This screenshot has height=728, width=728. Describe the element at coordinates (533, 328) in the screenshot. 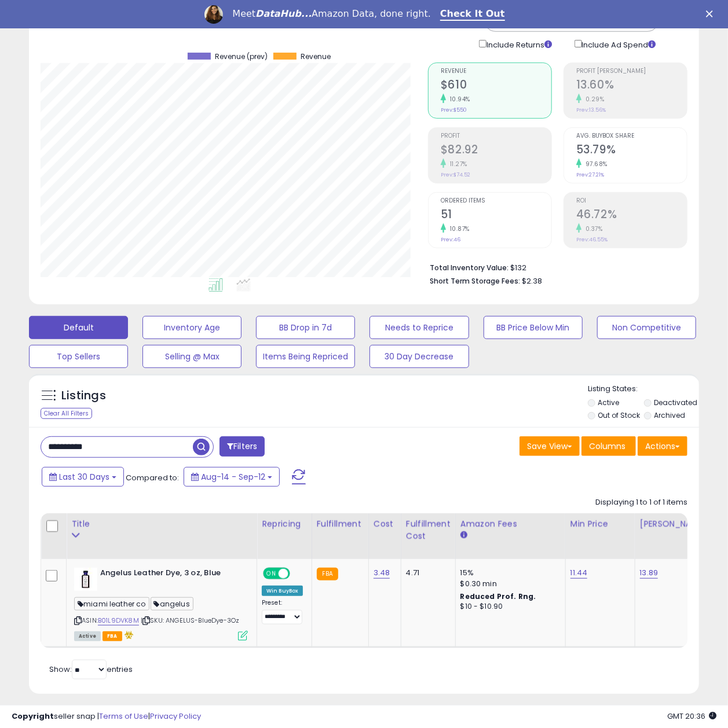

I see `button: BB Price Below Min` at that location.